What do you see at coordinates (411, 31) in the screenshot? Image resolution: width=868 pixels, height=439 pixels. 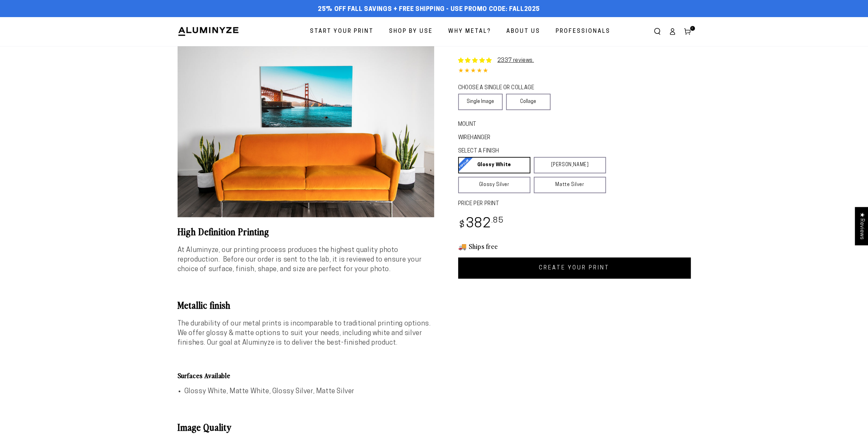 I see `a: Shop By Use` at bounding box center [411, 31].